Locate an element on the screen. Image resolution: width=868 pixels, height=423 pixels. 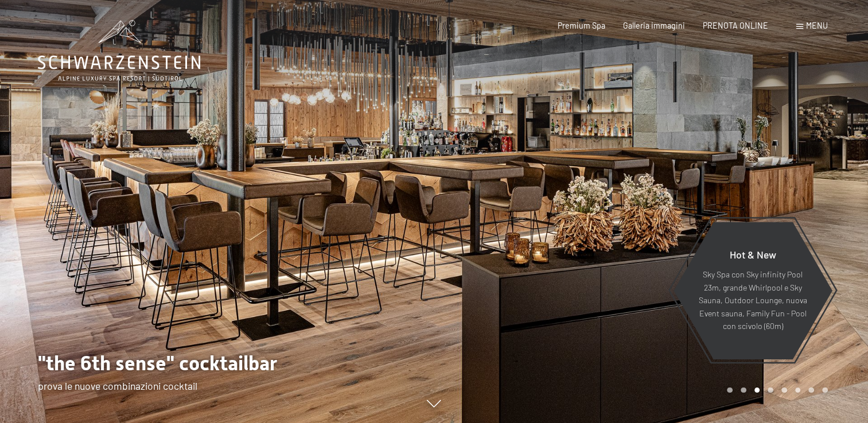
div: Carousel Page 5 is located at coordinates (784, 390).